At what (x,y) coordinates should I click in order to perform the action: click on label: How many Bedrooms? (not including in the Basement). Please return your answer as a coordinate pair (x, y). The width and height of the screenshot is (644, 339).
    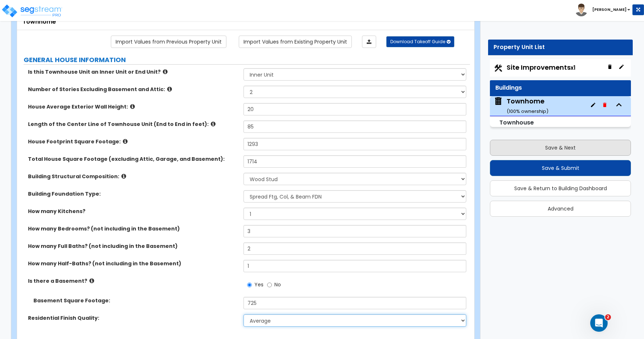
    Looking at the image, I should click on (133, 229).